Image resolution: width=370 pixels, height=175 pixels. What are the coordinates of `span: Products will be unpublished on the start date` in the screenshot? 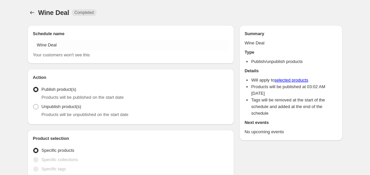 It's located at (85, 114).